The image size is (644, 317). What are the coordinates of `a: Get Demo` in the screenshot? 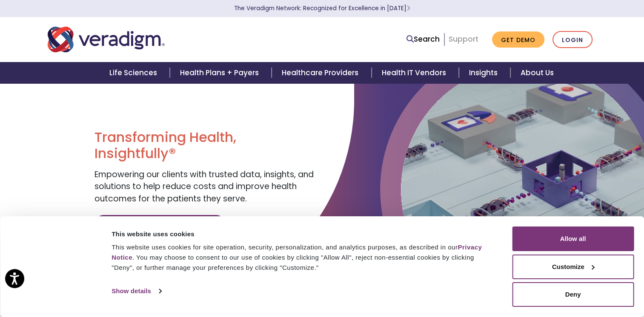 It's located at (518, 40).